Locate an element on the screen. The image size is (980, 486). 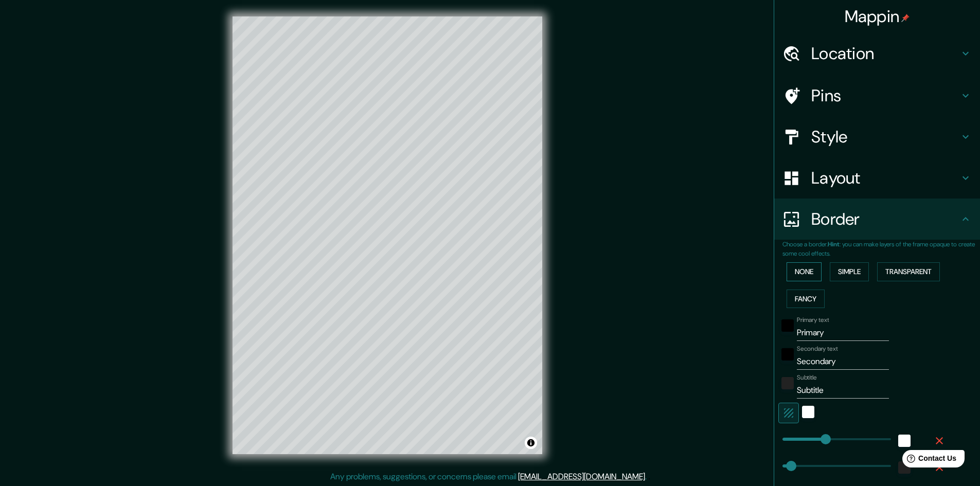
button: color-222222 is located at coordinates (788, 383).